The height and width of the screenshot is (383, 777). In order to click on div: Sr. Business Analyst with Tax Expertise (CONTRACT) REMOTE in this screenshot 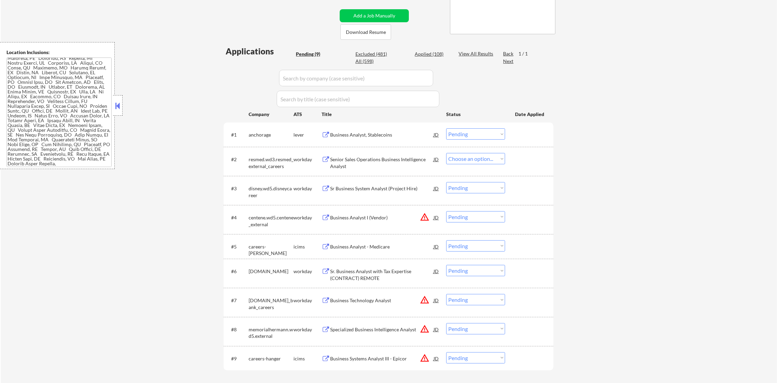, I will do `click(382, 275)`.